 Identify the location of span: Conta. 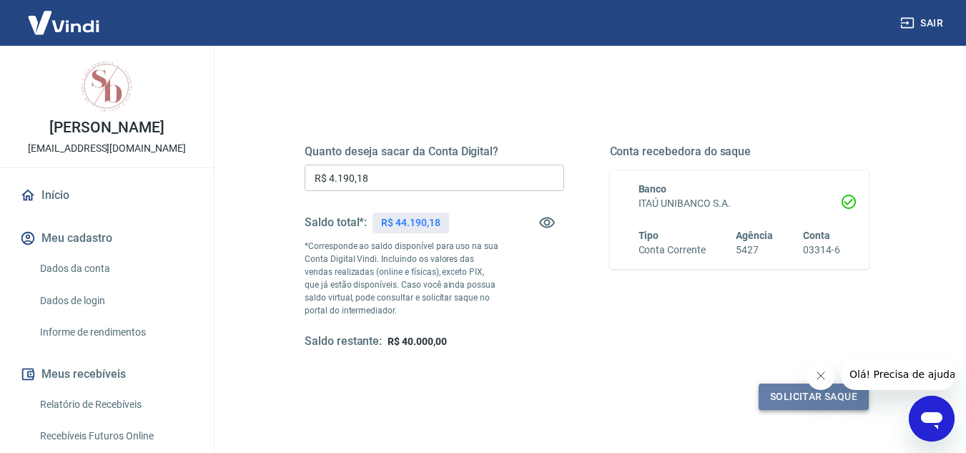
(817, 235).